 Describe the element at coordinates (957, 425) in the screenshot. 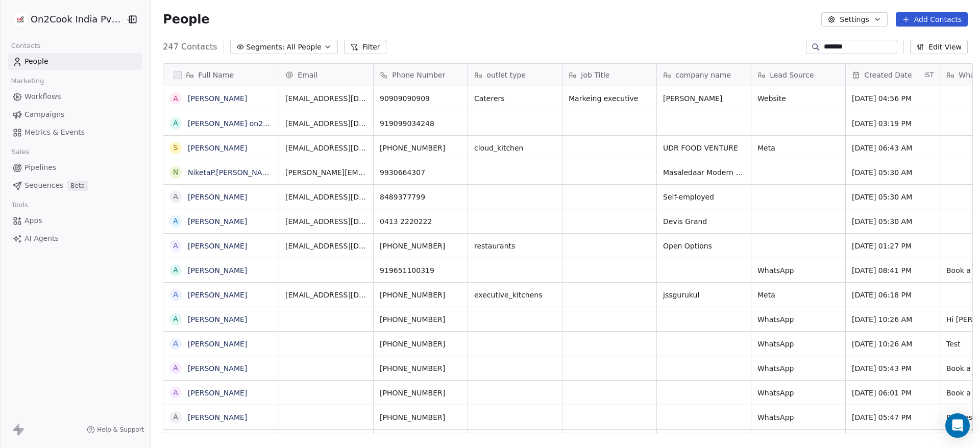

I see `div: Open Intercom Messenger` at that location.